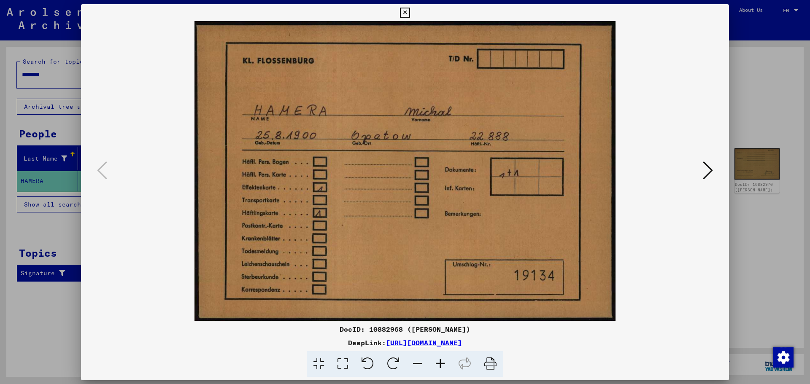 The image size is (810, 384). What do you see at coordinates (405, 171) in the screenshot?
I see `img: 001.jpg` at bounding box center [405, 171].